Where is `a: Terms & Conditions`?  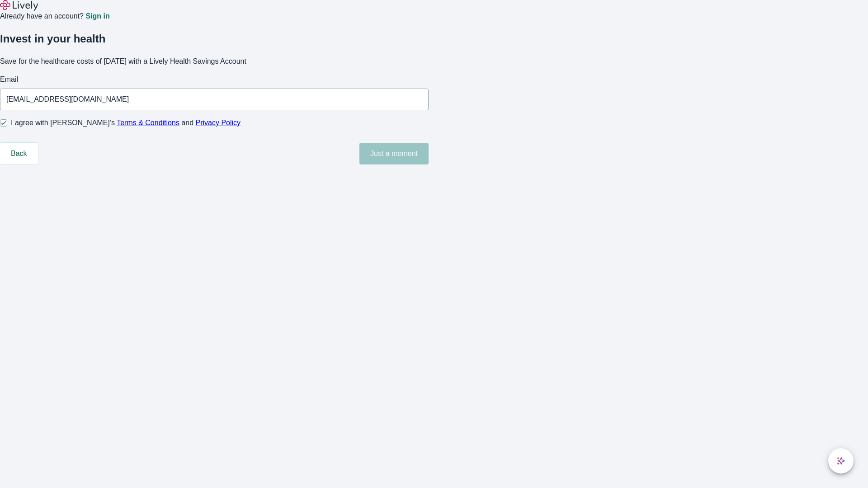
a: Terms & Conditions is located at coordinates (148, 123).